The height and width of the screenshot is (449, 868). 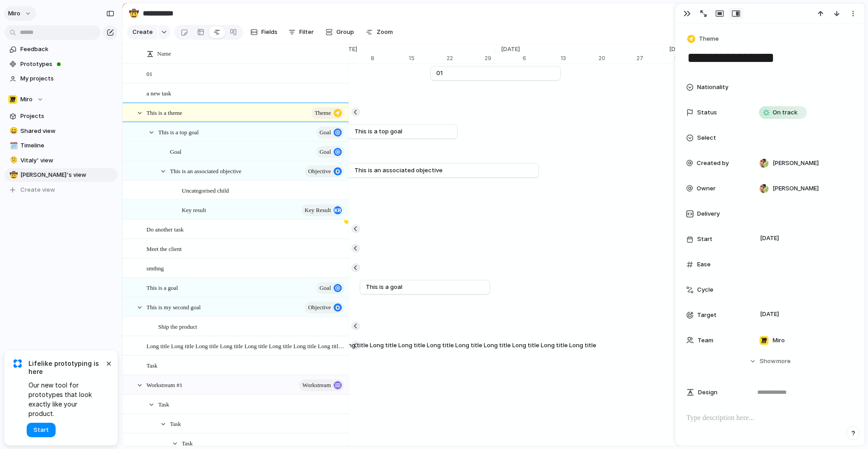 What do you see at coordinates (175, 151) in the screenshot?
I see `span: Goal` at bounding box center [175, 151].